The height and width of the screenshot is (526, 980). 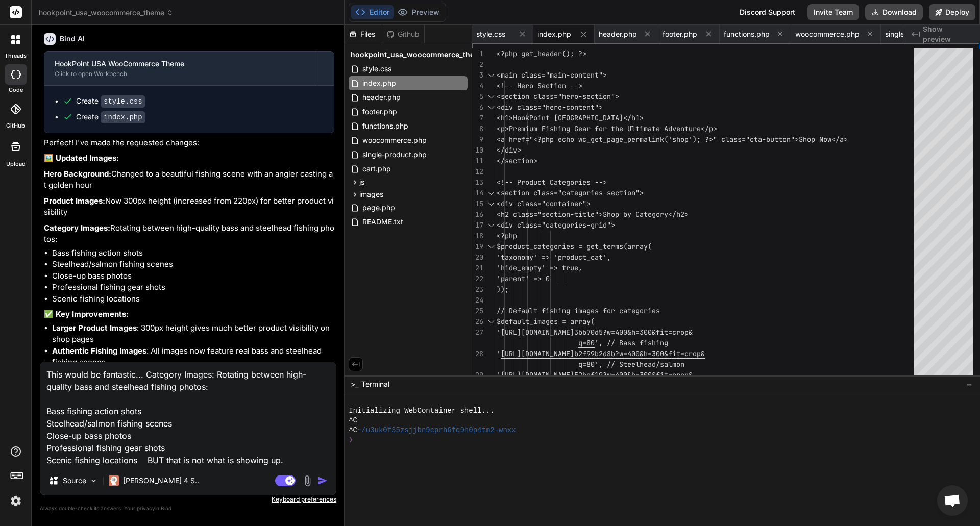 I want to click on div: Open chat, so click(x=952, y=501).